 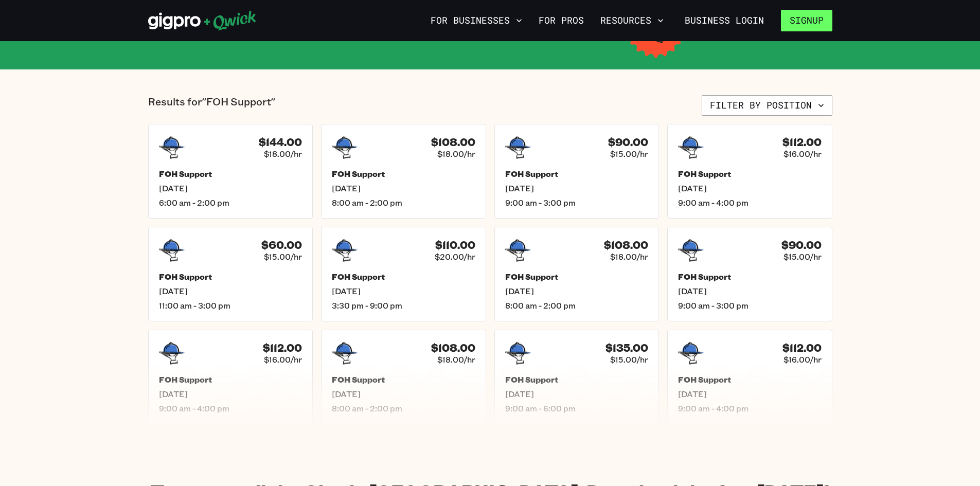 I want to click on button: Signup, so click(x=807, y=20).